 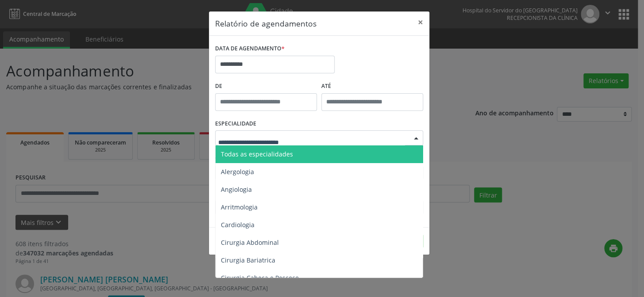 What do you see at coordinates (239, 207) in the screenshot?
I see `span: Arritmologia` at bounding box center [239, 207].